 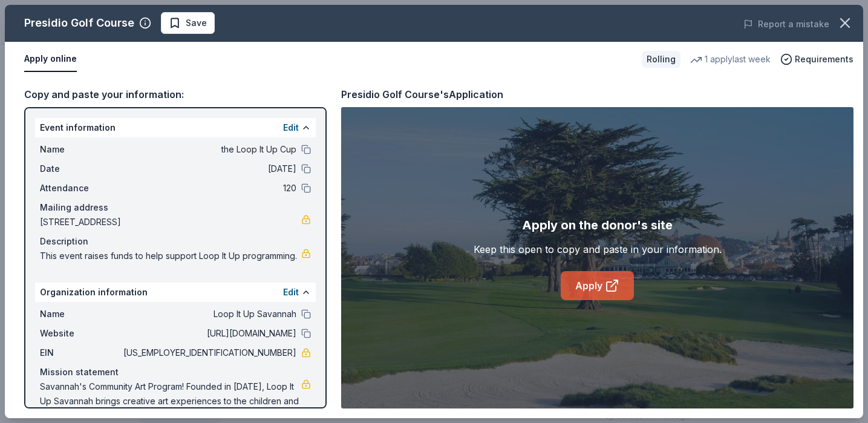 What do you see at coordinates (79, 23) in the screenshot?
I see `div: Presidio Golf Course` at bounding box center [79, 23].